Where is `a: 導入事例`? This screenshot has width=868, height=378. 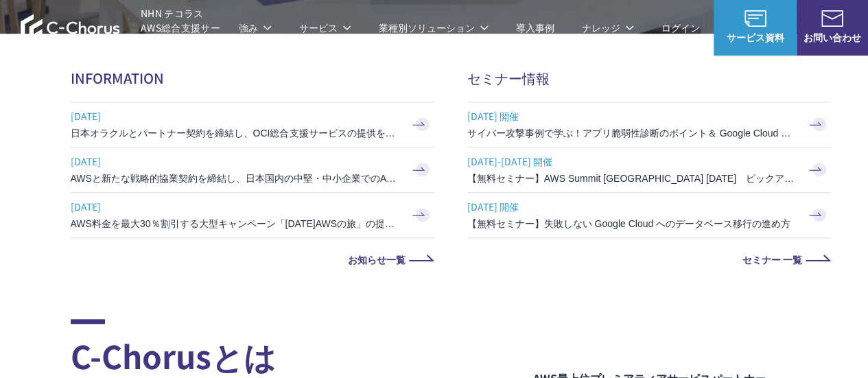 a: 導入事例 is located at coordinates (535, 28).